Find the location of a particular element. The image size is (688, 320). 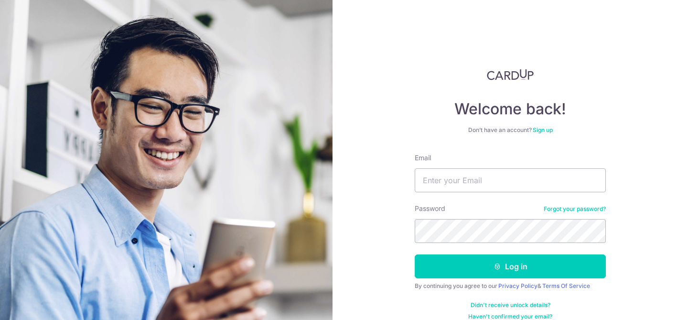

input: Enter your Email is located at coordinates (511, 180).